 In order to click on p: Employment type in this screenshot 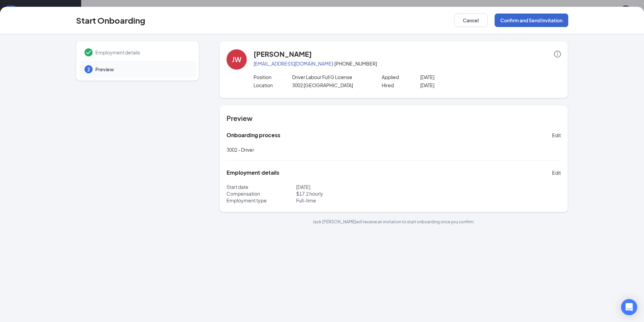, I will do `click(261, 200)`.